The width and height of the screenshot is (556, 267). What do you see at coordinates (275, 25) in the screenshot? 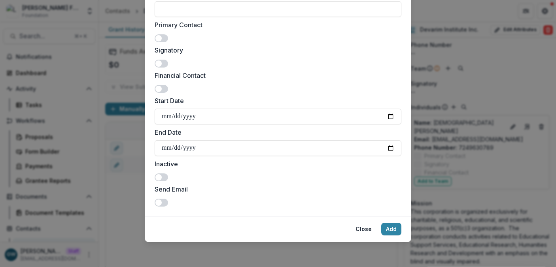
I see `label: Primary Contact` at bounding box center [275, 25].